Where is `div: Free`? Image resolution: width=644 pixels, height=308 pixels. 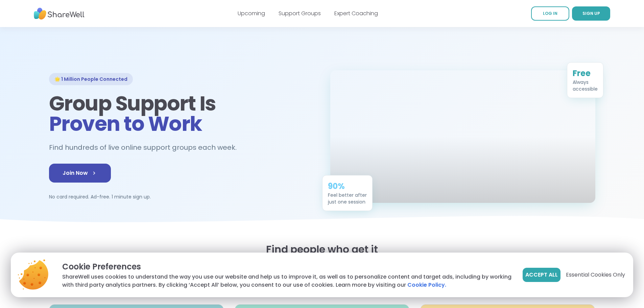 div: Free is located at coordinates (585, 73).